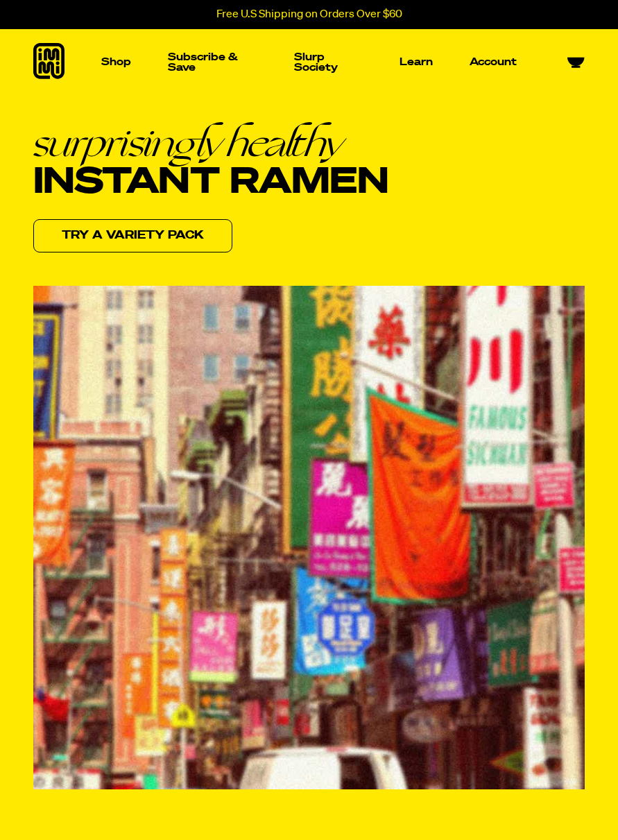  What do you see at coordinates (309, 14) in the screenshot?
I see `p: Free U.S Shipping on Orders Over $60` at bounding box center [309, 14].